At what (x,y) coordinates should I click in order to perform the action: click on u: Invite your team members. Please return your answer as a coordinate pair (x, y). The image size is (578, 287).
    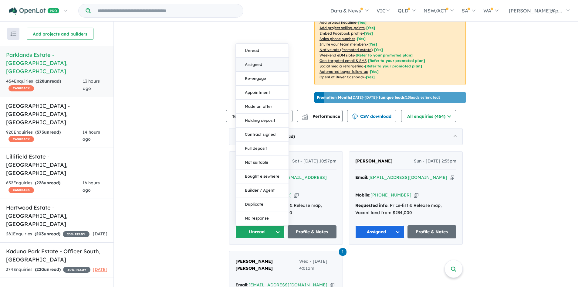
    Looking at the image, I should click on (343, 44).